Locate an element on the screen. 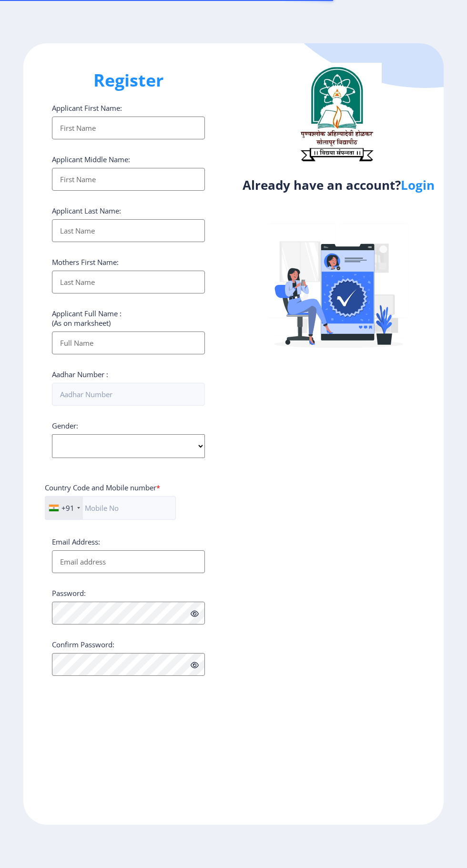 Image resolution: width=467 pixels, height=868 pixels. h1: Register is located at coordinates (128, 80).